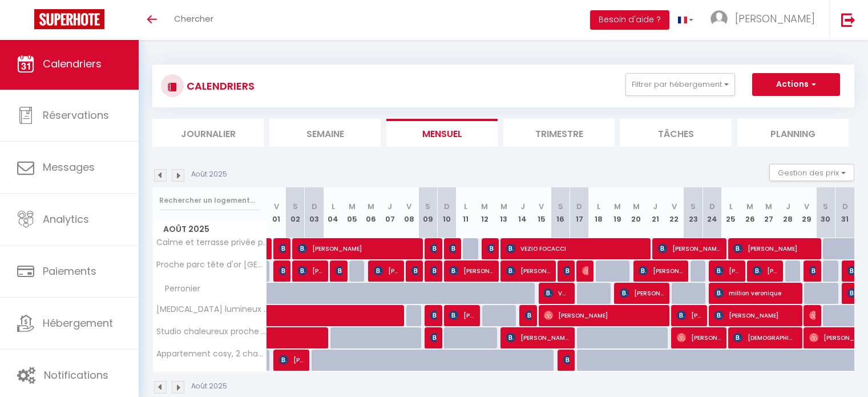  Describe the element at coordinates (442, 132) in the screenshot. I see `li: Mensuel` at that location.